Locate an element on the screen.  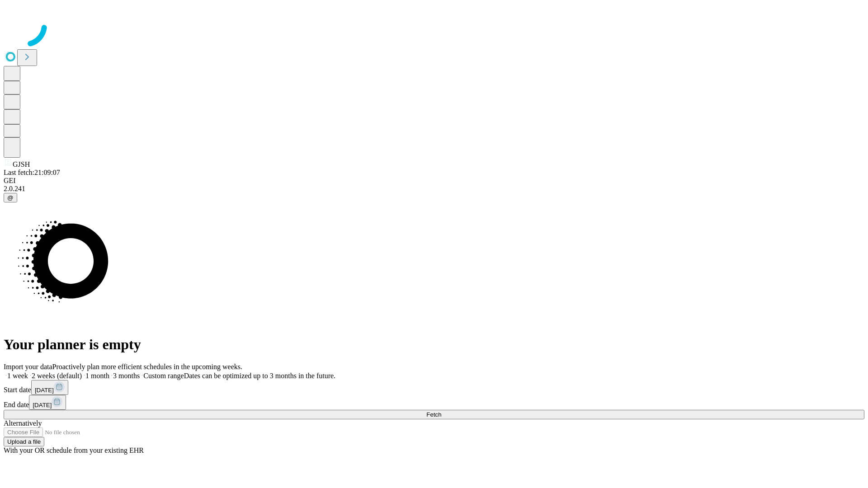
span: Last fetch: 21:09:07 is located at coordinates (32, 172).